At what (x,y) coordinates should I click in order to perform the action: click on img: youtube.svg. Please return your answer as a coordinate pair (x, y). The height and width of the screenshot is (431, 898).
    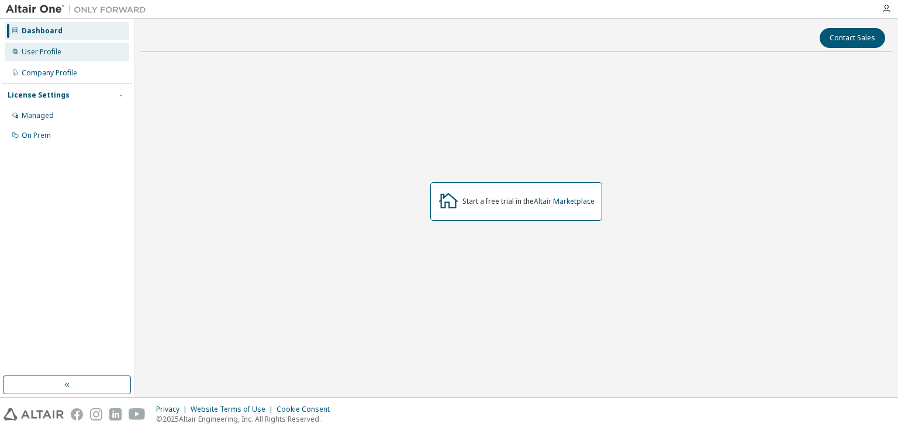
    Looking at the image, I should click on (137, 415).